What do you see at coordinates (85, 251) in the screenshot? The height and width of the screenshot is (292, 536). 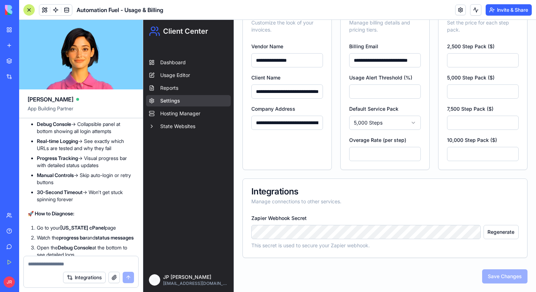 I see `li: Open the at the bottom to see detailed logs` at bounding box center [85, 251].